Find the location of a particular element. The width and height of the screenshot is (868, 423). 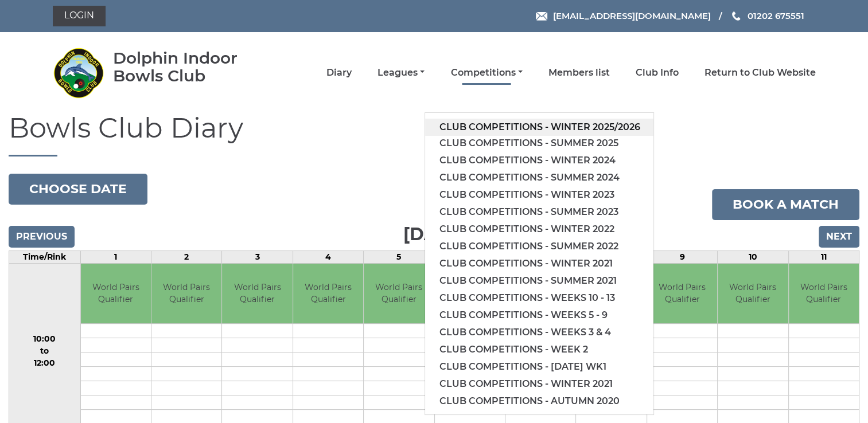

a: Members list is located at coordinates (579, 73).